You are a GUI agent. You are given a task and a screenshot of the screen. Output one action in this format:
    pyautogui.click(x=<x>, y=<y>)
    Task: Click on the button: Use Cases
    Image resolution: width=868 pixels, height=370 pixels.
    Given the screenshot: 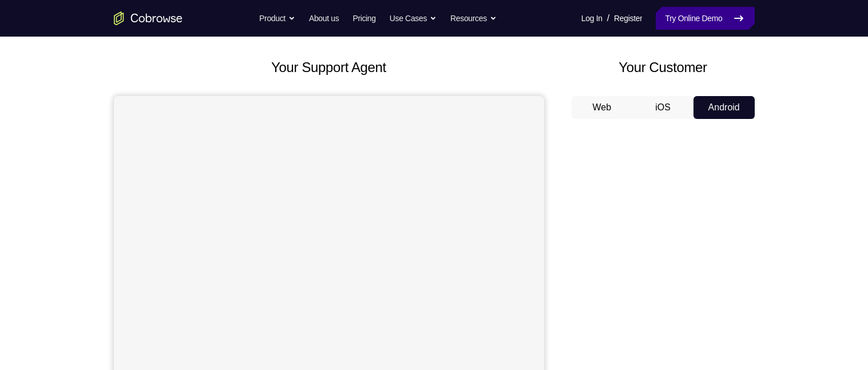 What is the action you would take?
    pyautogui.click(x=413, y=18)
    